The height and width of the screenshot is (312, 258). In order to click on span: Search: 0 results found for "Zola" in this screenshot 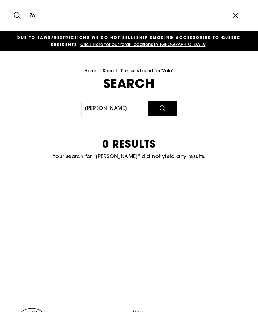, I will do `click(138, 71)`.